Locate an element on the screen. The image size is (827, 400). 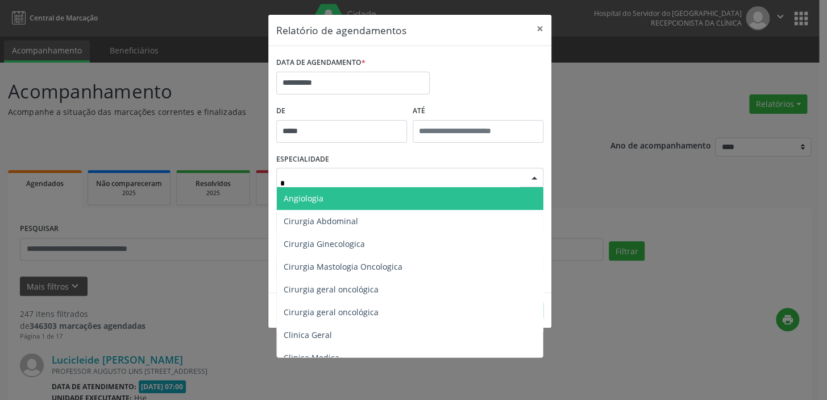
span: Cirurgia Ginecologica is located at coordinates (324, 243).